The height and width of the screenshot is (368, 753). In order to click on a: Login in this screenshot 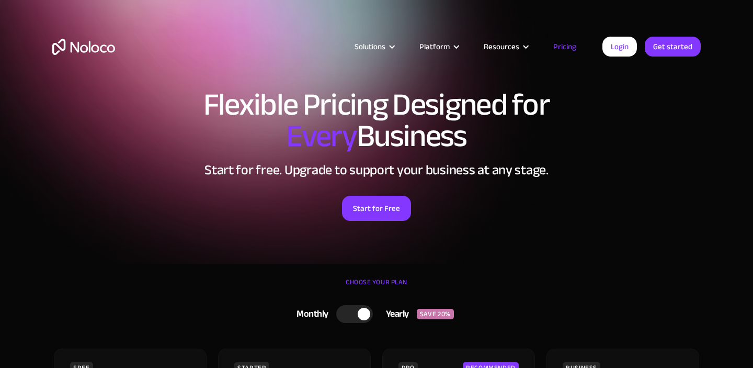, I will do `click(620, 47)`.